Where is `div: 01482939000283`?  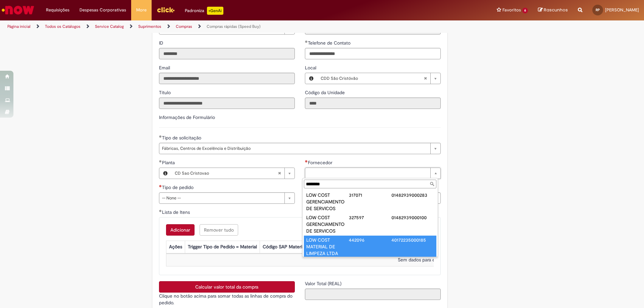
div: 01482939000283 is located at coordinates (413, 195).